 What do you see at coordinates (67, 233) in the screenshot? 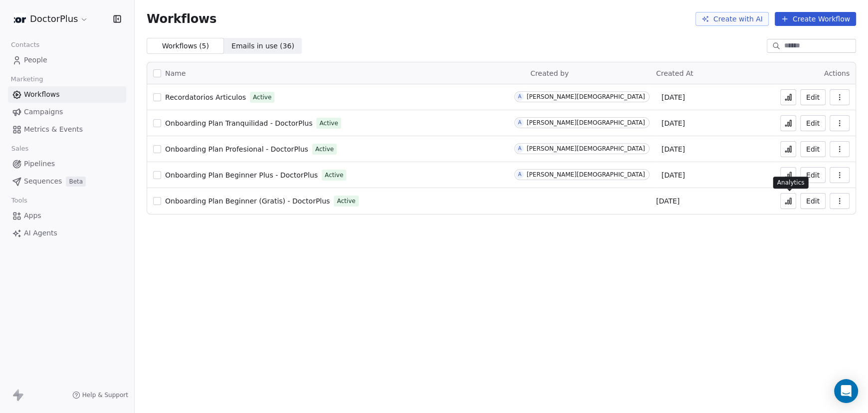
I see `a: AI Agents` at bounding box center [67, 233].